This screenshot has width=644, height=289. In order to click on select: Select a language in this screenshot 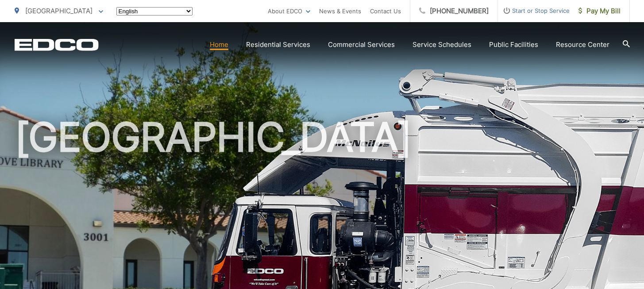, I will do `click(154, 11)`.